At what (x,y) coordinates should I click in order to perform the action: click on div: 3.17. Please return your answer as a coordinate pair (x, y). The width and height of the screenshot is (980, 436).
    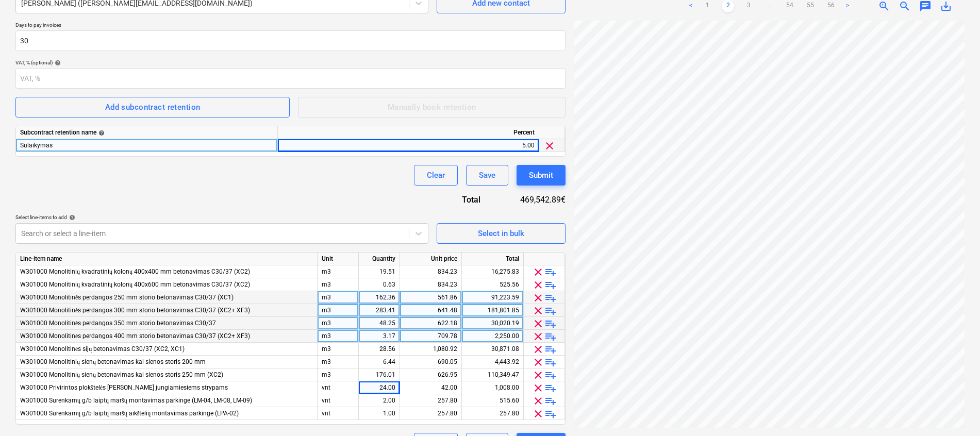
    Looking at the image, I should click on (379, 336).